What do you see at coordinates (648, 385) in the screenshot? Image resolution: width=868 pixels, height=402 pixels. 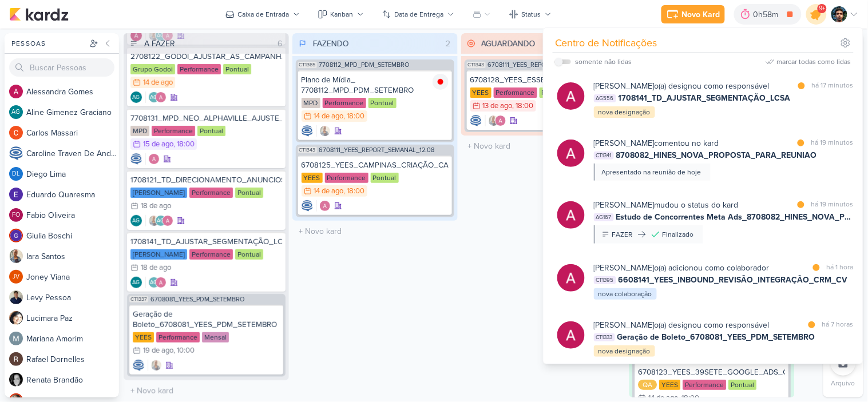 I see `div: QA` at bounding box center [648, 385].